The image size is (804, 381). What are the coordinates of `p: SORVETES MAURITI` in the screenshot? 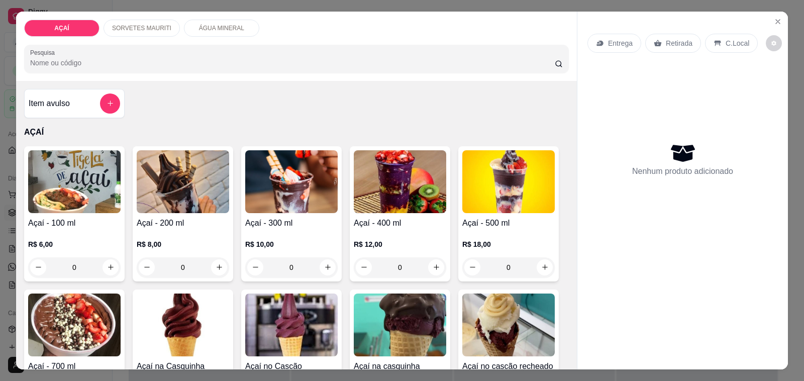 It's located at (142, 28).